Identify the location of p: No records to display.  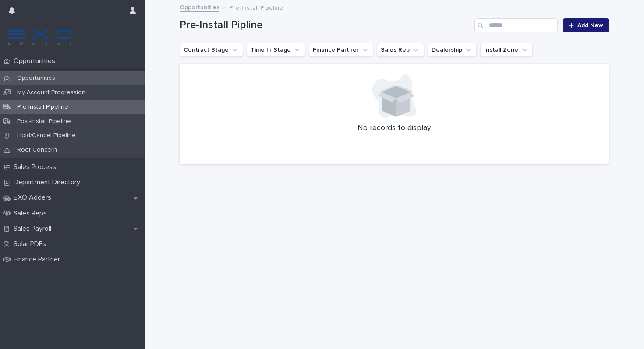
(394, 129).